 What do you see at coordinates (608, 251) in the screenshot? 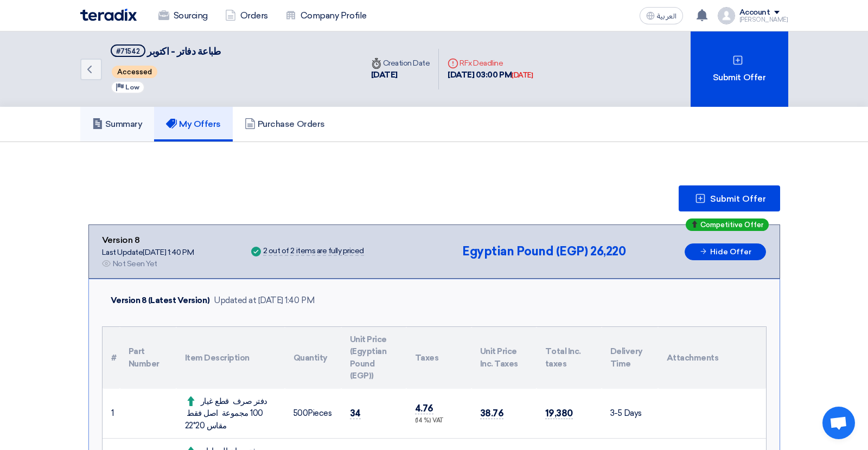
I see `span: 26,220` at bounding box center [608, 251].